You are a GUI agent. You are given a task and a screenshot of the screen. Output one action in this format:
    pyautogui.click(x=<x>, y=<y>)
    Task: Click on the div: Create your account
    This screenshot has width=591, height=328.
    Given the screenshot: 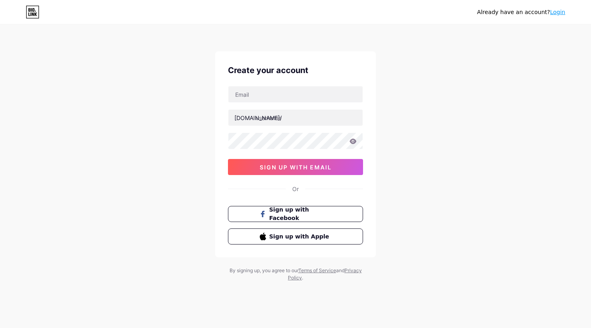 What is the action you would take?
    pyautogui.click(x=295, y=70)
    